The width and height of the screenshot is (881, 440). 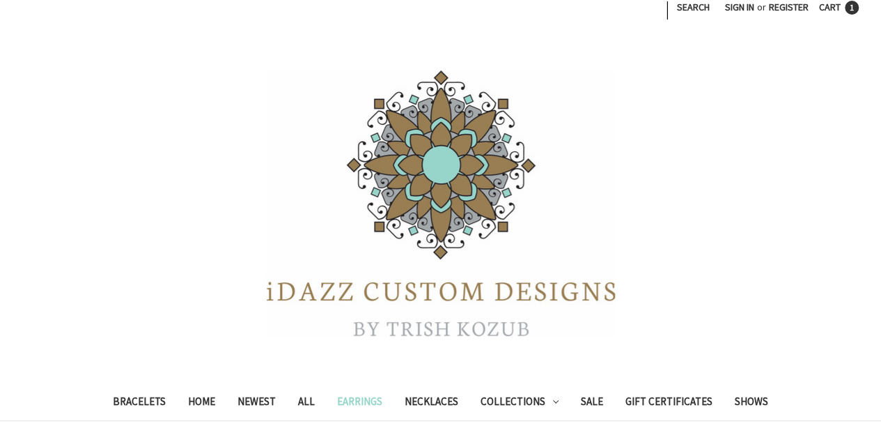 What do you see at coordinates (852, 8) in the screenshot?
I see `span: 1` at bounding box center [852, 8].